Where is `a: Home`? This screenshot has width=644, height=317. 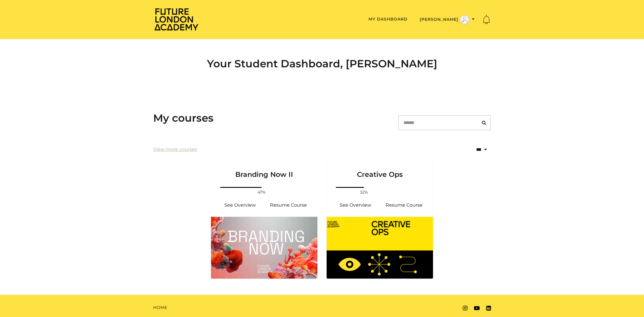
a: Home is located at coordinates (160, 308).